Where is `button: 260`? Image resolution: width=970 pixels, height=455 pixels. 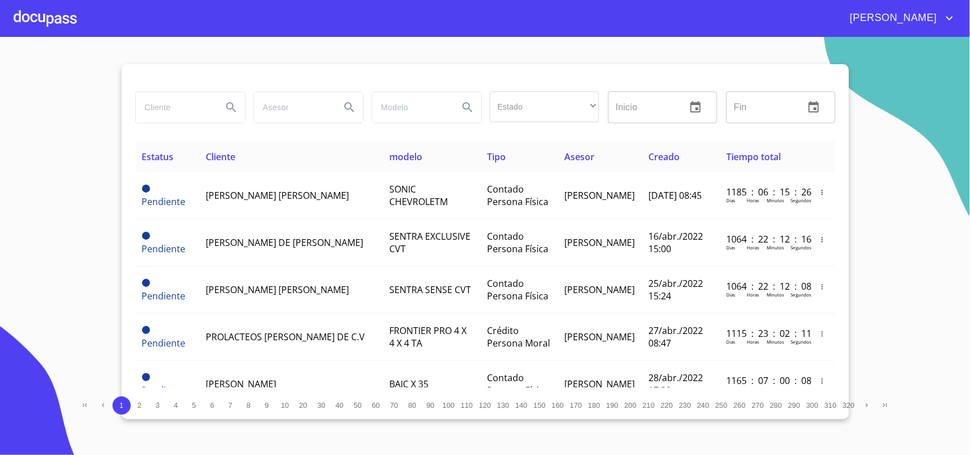 button: 260 is located at coordinates (740, 406).